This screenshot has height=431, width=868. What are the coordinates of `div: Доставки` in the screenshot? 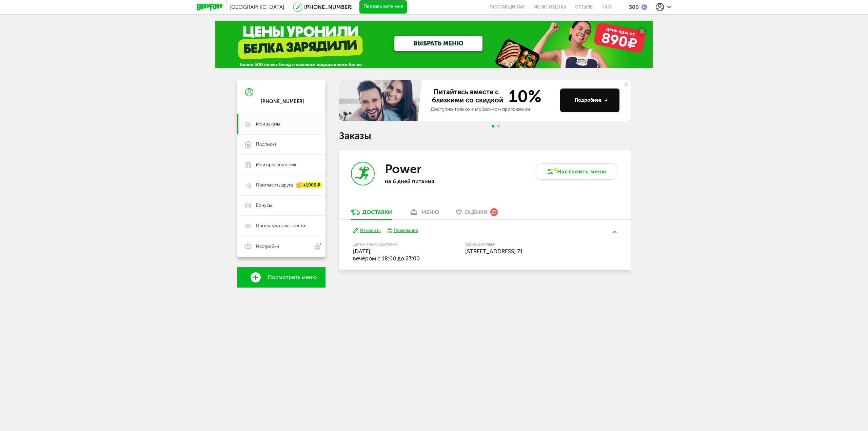 It's located at (377, 212).